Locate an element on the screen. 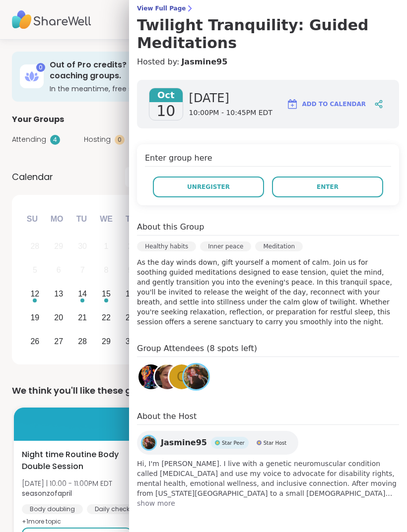 Image resolution: width=407 pixels, height=532 pixels. span: Star Host is located at coordinates (275, 442).